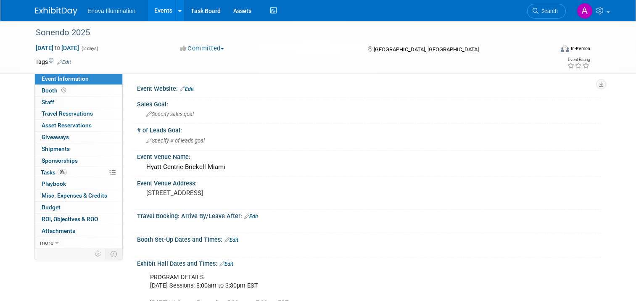  I want to click on div: # of Leads Goal:, so click(369, 129).